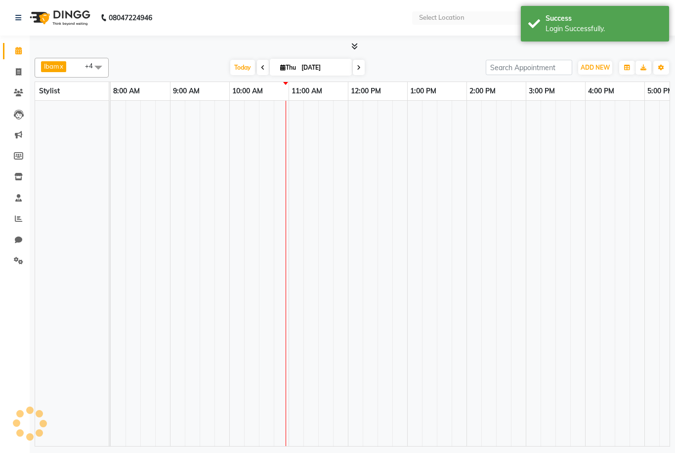  What do you see at coordinates (366, 91) in the screenshot?
I see `a: 12:00 PM` at bounding box center [366, 91].